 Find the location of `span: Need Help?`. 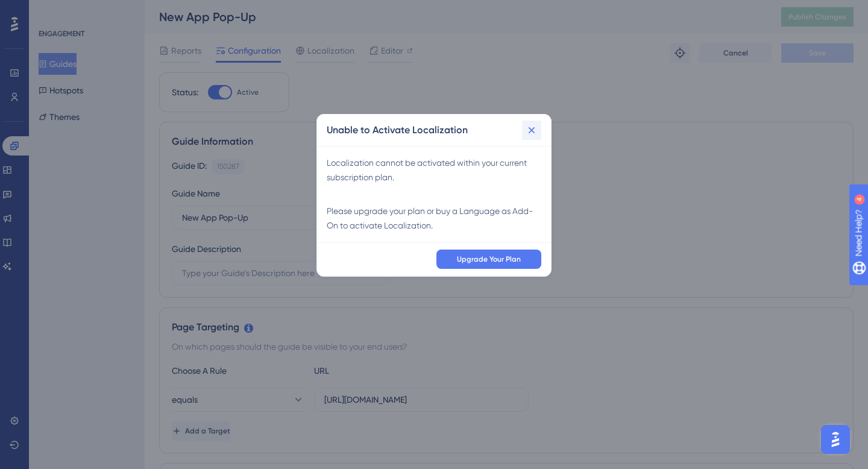

span: Need Help? is located at coordinates (52, 10).